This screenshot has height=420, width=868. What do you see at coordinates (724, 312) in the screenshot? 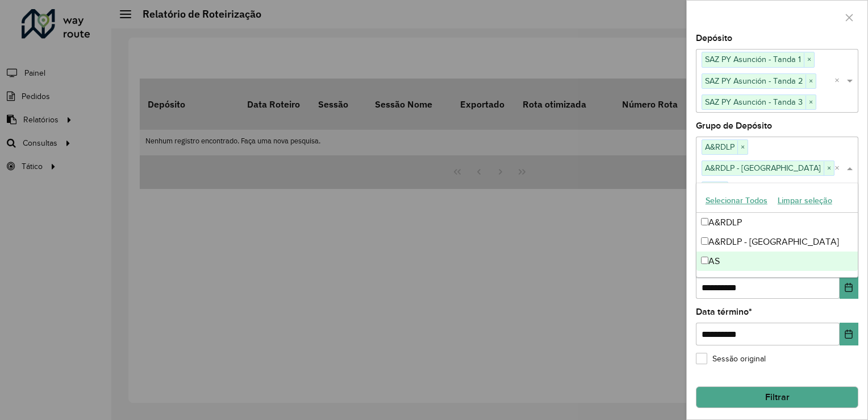
I see `label: Data término` at bounding box center [724, 312].